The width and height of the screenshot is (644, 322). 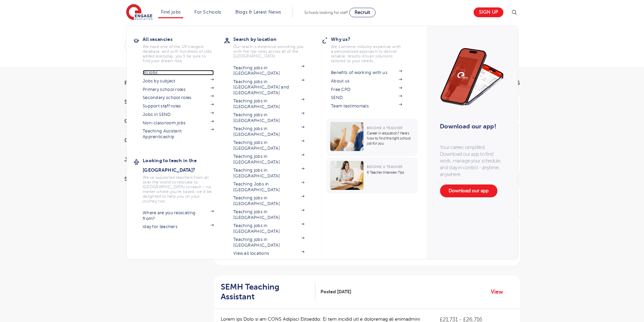 I want to click on a: Jobs by subject, so click(x=178, y=81).